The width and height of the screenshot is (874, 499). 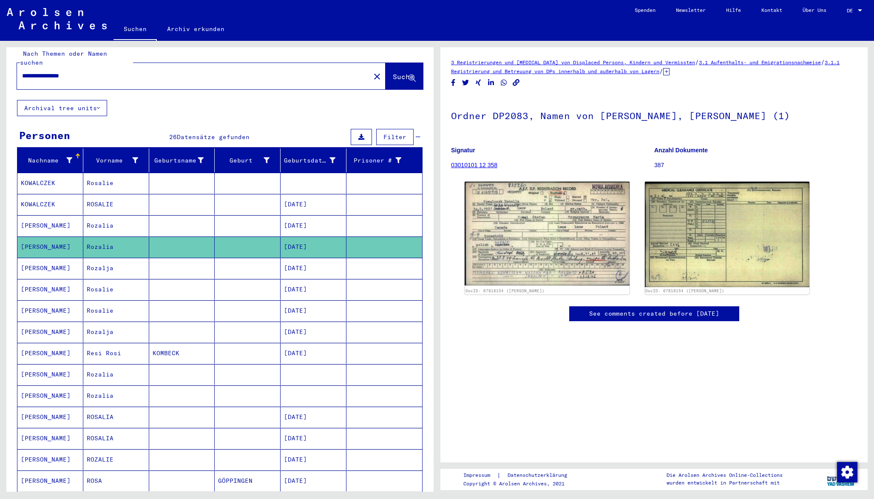 I want to click on span: Suche, so click(x=404, y=77).